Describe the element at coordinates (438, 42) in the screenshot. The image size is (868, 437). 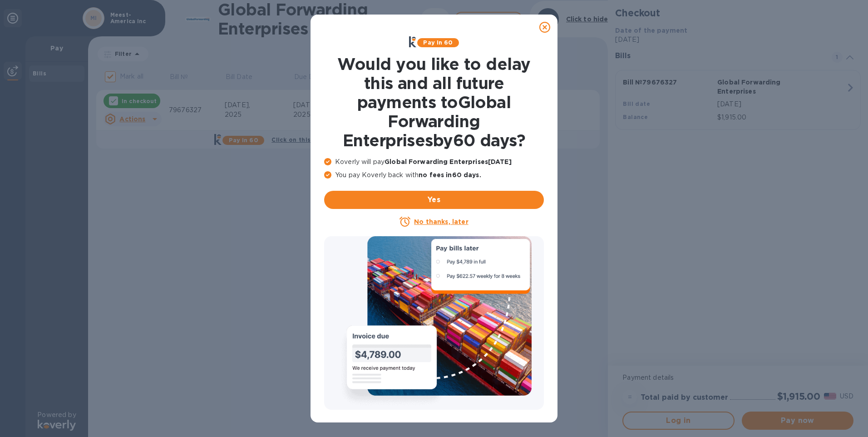
I see `b: Pay in 60` at that location.